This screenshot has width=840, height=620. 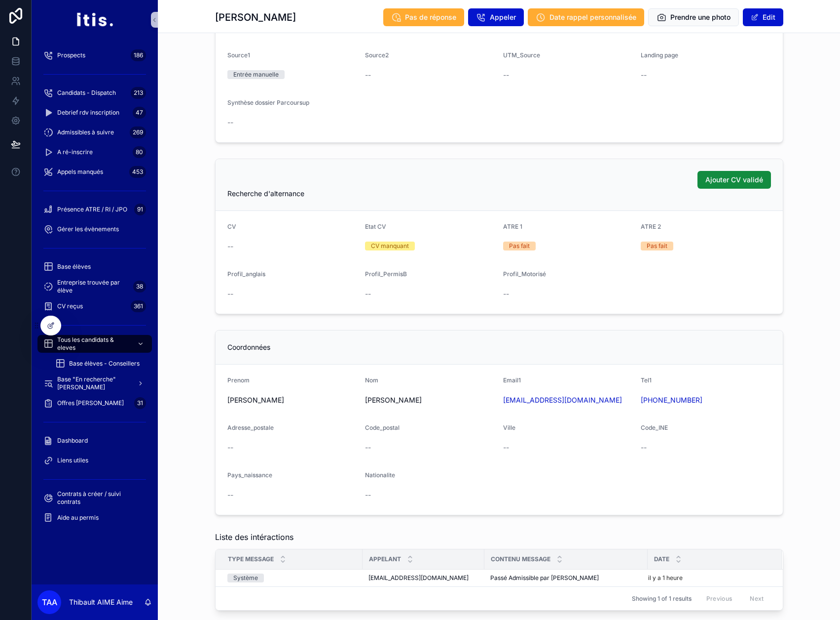 What do you see at coordinates (385, 559) in the screenshot?
I see `span: Appelant` at bounding box center [385, 559].